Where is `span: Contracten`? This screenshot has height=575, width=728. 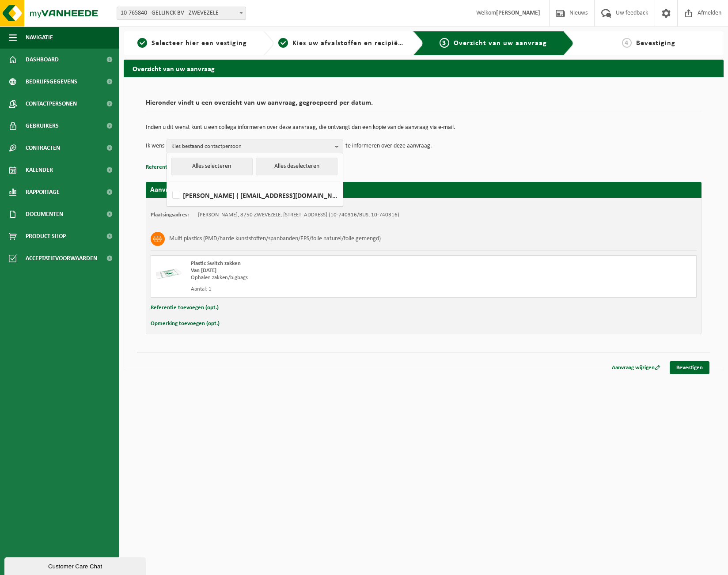
span: Contracten is located at coordinates (43, 148).